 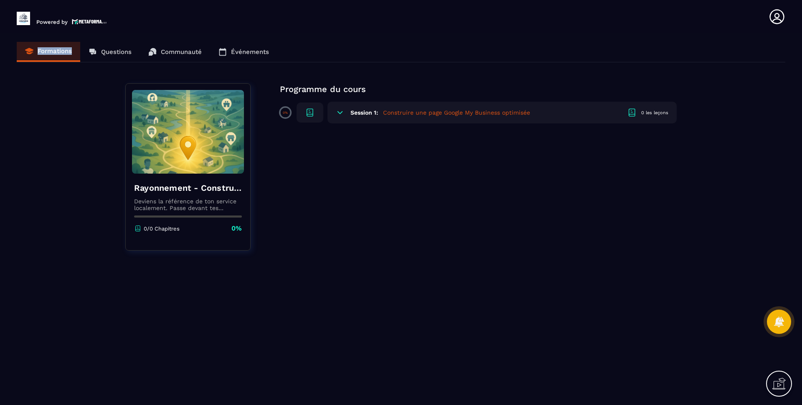 I want to click on div: 0 les leçons, so click(x=655, y=112).